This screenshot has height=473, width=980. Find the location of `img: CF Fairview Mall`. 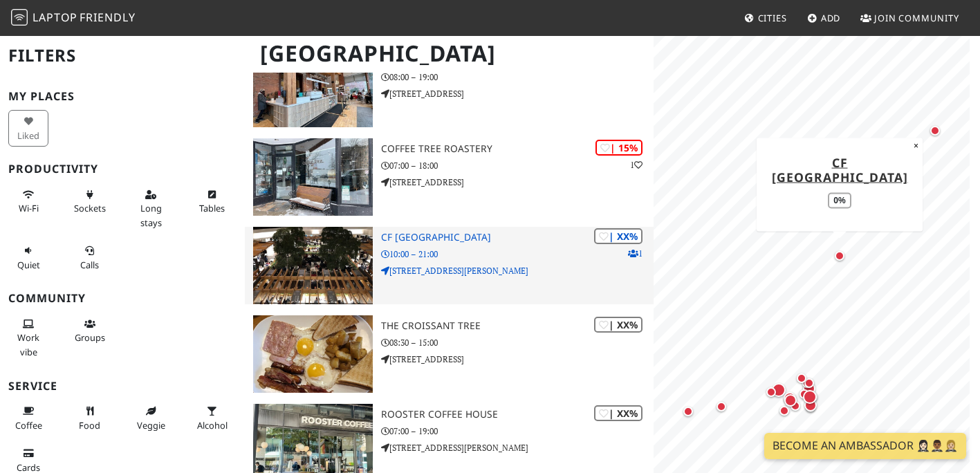

img: CF Fairview Mall is located at coordinates (313, 266).